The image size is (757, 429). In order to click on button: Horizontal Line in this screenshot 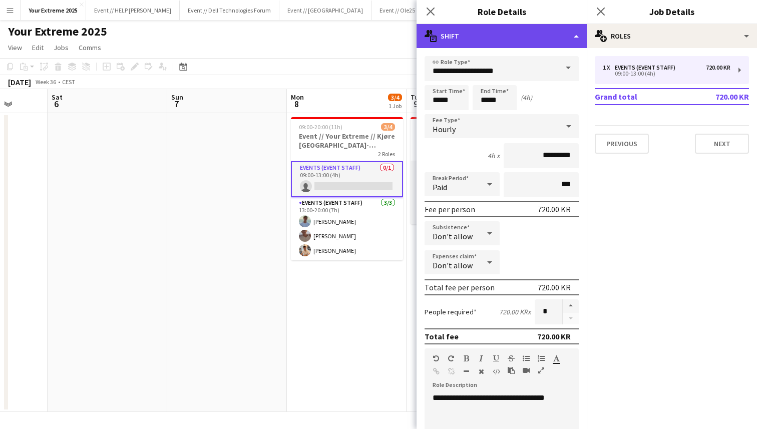, I will do `click(466, 371)`.